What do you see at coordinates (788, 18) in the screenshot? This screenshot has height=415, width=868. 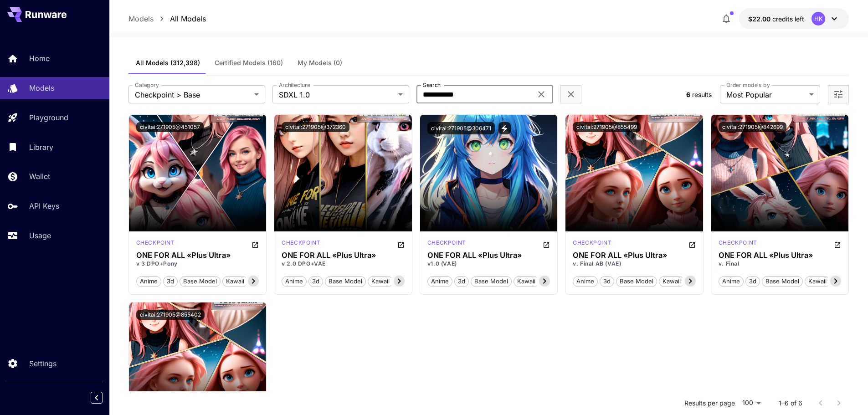 I see `span: credits left` at bounding box center [788, 18].